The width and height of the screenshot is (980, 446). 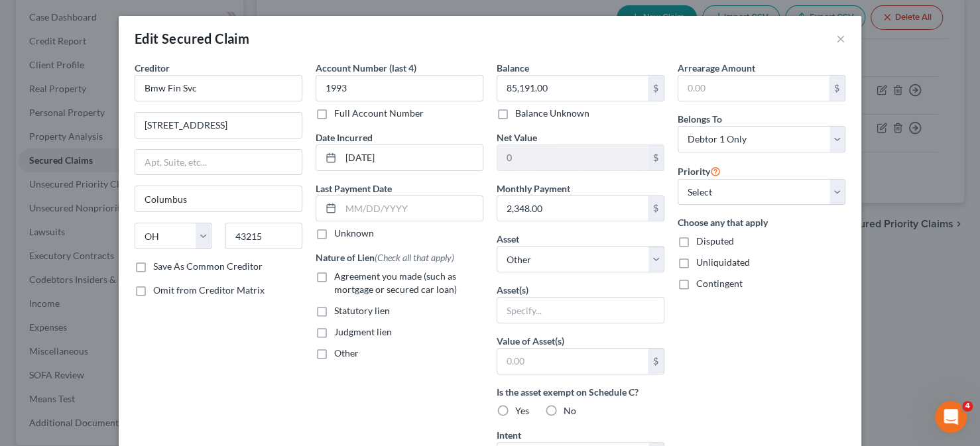 I want to click on input: Specify..., so click(x=581, y=310).